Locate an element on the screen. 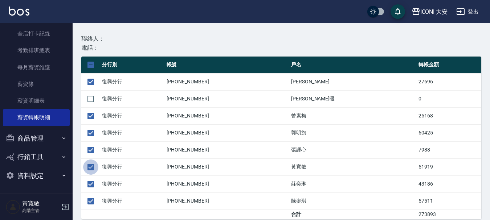 This screenshot has height=220, width=490. a: 每月薪資維護 is located at coordinates (36, 68).